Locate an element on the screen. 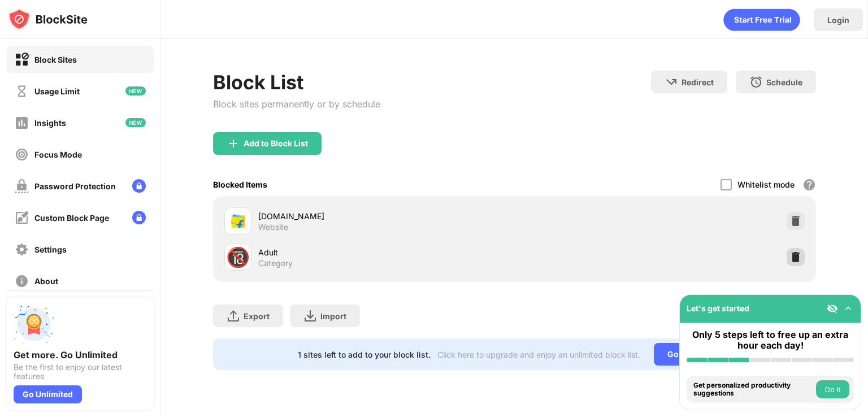 Image resolution: width=868 pixels, height=417 pixels. div: Whitelist mode is located at coordinates (766, 184).